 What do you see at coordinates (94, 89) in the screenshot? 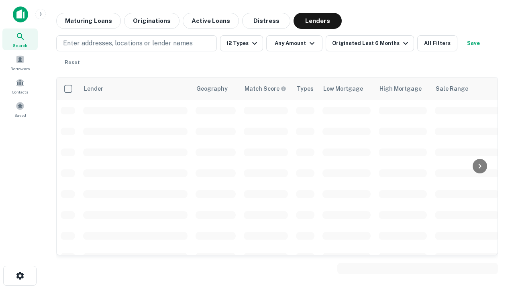
I see `div: Lender` at bounding box center [94, 89].